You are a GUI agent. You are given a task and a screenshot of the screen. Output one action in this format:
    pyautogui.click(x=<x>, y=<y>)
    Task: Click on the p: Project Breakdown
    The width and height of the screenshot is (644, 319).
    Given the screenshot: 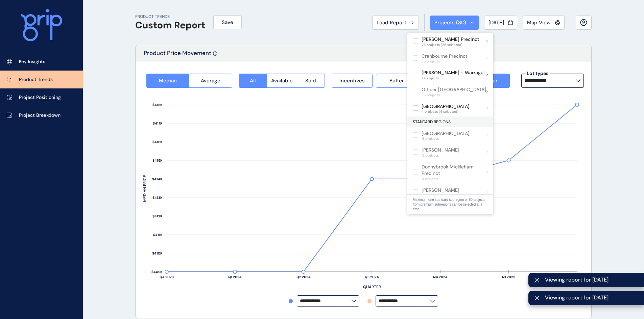 What is the action you would take?
    pyautogui.click(x=39, y=116)
    